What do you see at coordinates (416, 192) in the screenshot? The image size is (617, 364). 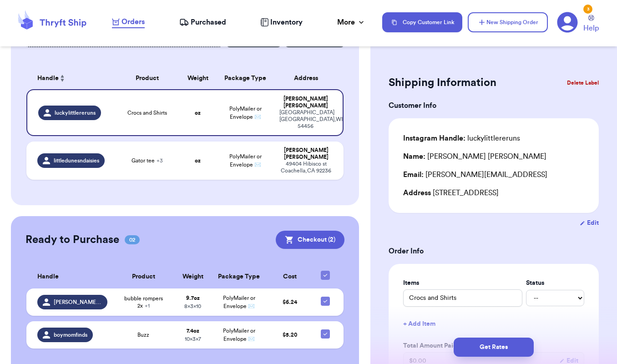 I see `span: Address` at bounding box center [416, 192].